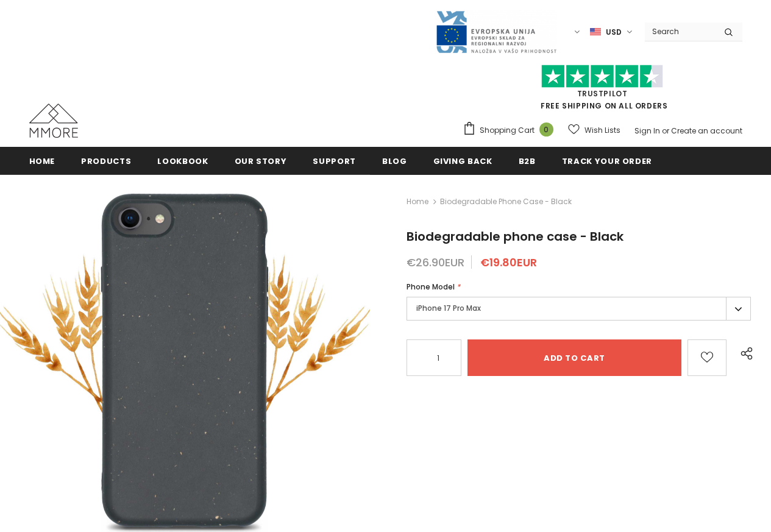  Describe the element at coordinates (183, 161) in the screenshot. I see `span: Lookbook` at that location.